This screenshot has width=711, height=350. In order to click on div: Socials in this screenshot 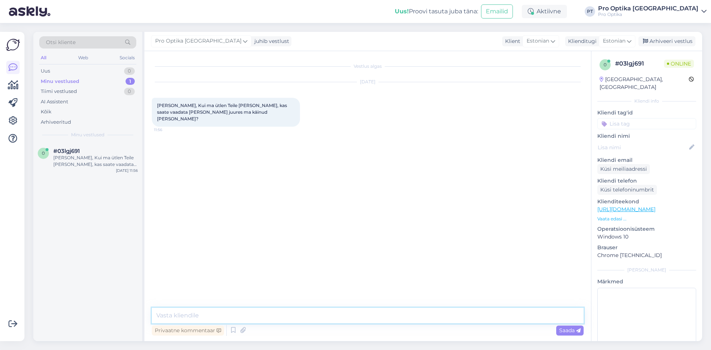, I will do `click(127, 58)`.